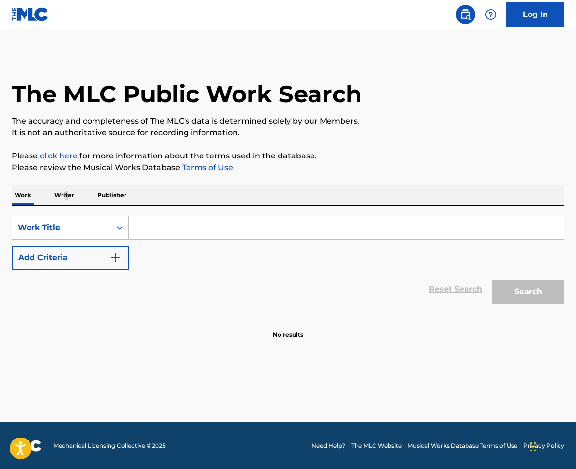 The height and width of the screenshot is (469, 576). What do you see at coordinates (462, 446) in the screenshot?
I see `a: Musical Works Database Terms of Use` at bounding box center [462, 446].